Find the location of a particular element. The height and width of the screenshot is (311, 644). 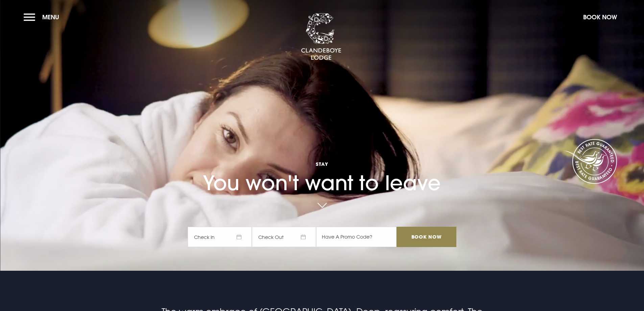

span: Menu is located at coordinates (51, 17).